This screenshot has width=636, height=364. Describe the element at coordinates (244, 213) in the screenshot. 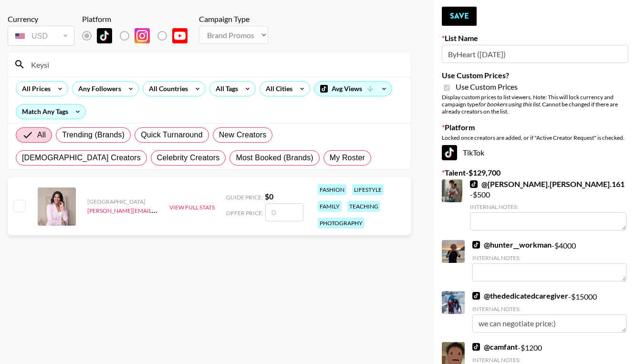

I see `span: Offer Price:` at that location.